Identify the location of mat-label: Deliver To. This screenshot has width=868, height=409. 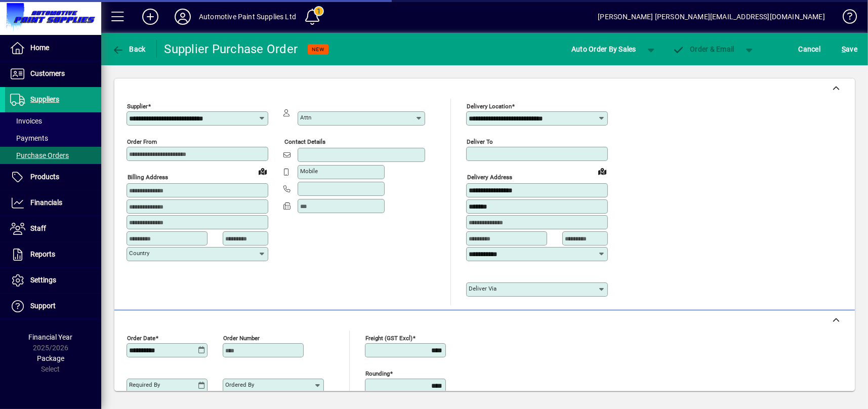
(480, 142).